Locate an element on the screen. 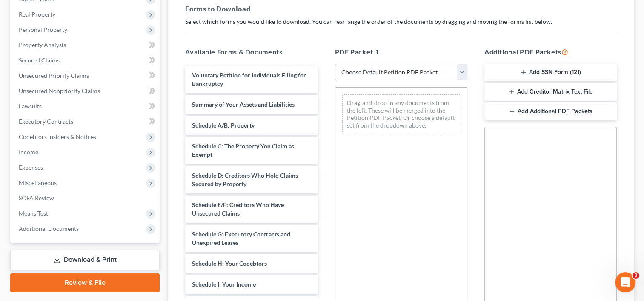 The height and width of the screenshot is (301, 644). span: Unsecured Nonpriority Claims is located at coordinates (59, 90).